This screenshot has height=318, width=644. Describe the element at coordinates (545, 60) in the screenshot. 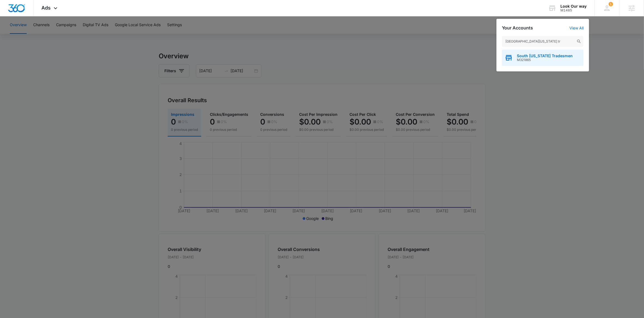

I see `span: M321865` at that location.